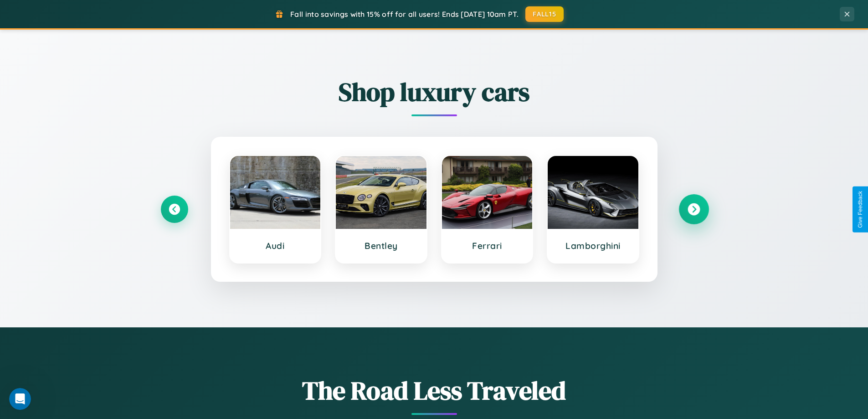 This screenshot has height=419, width=868. Describe the element at coordinates (593, 246) in the screenshot. I see `h3: Lamborghini` at that location.